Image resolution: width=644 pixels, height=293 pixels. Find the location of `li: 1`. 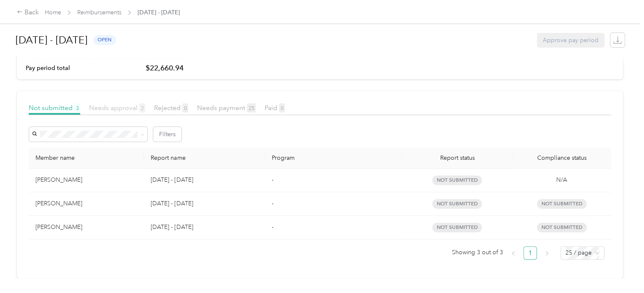

li: 1 is located at coordinates (530, 253).